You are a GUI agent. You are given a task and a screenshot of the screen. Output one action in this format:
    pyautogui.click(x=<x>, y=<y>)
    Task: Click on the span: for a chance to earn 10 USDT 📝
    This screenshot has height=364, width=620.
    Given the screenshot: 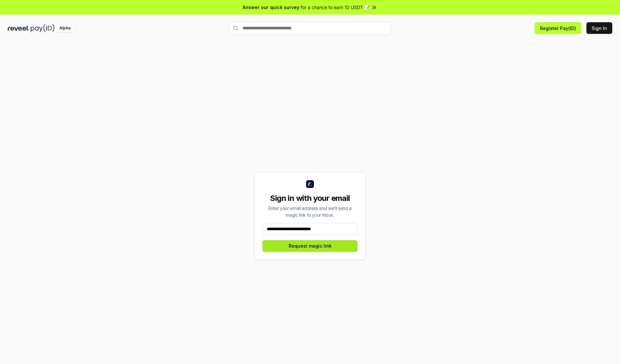 What is the action you would take?
    pyautogui.click(x=335, y=7)
    